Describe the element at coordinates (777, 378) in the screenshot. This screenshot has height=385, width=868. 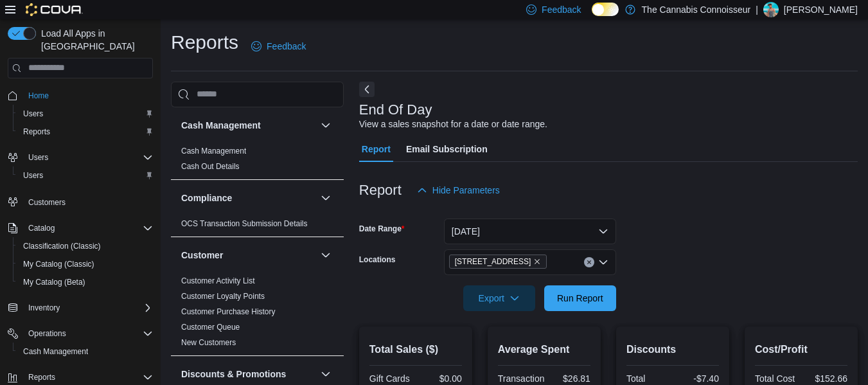
I see `div: Total Cost` at that location.